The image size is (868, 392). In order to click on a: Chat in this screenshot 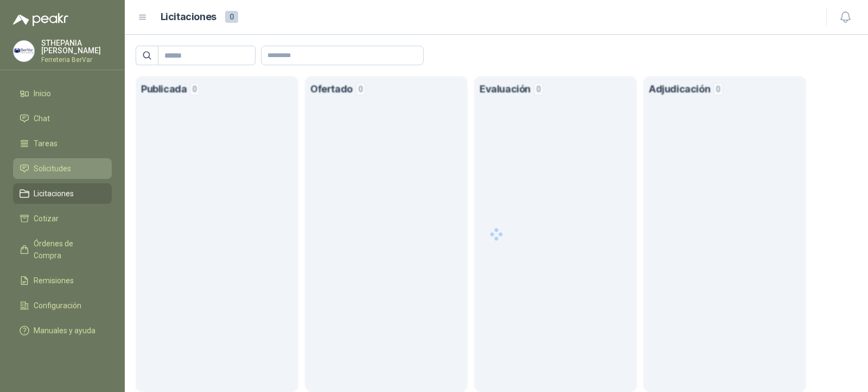, I will do `click(63, 118)`.